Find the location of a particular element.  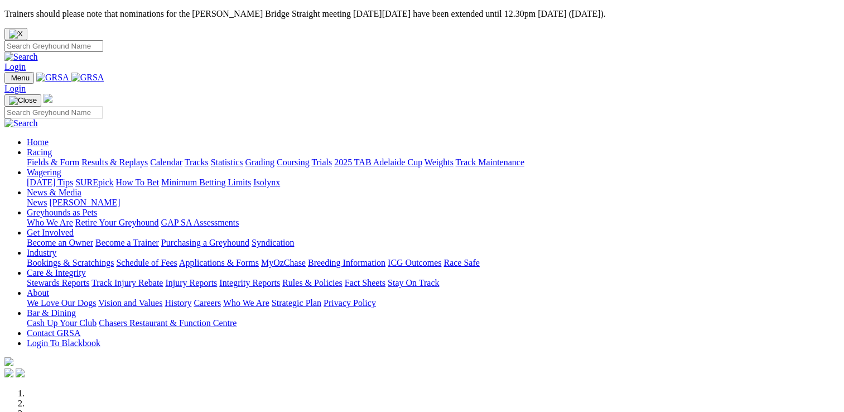

a: Trials is located at coordinates (321, 162).